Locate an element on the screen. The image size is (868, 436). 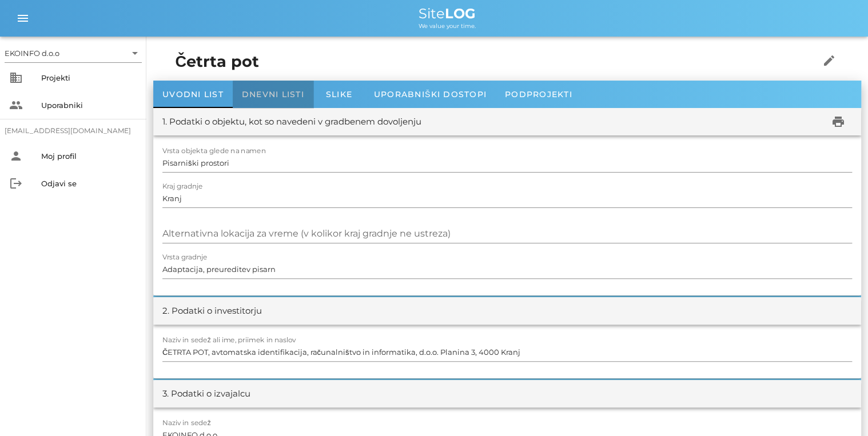
div: Pripomoček za klepet is located at coordinates (786, 375).